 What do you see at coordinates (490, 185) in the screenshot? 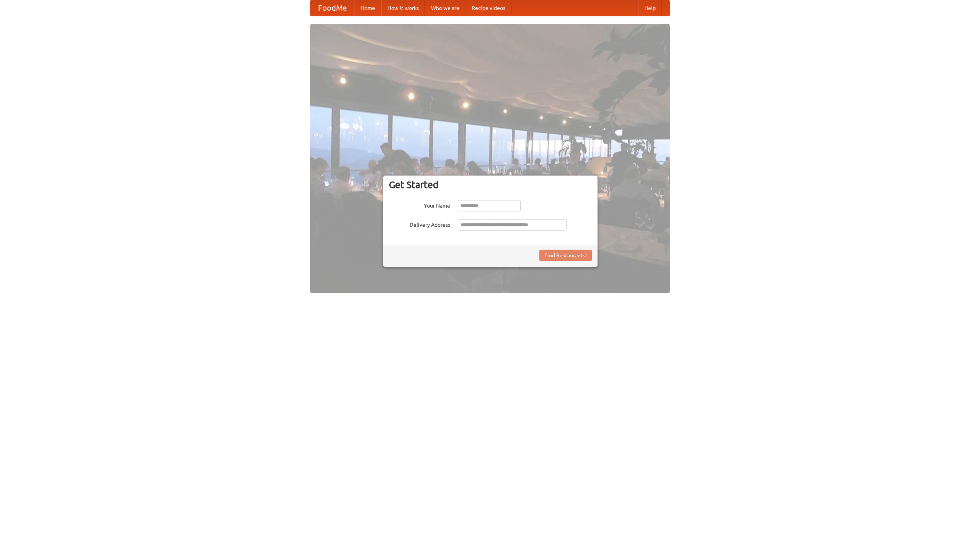
I see `h3: Get Started` at bounding box center [490, 185].